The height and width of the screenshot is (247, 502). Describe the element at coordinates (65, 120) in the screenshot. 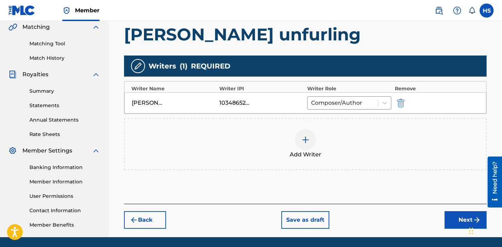

I see `a: Annual Statements` at that location.